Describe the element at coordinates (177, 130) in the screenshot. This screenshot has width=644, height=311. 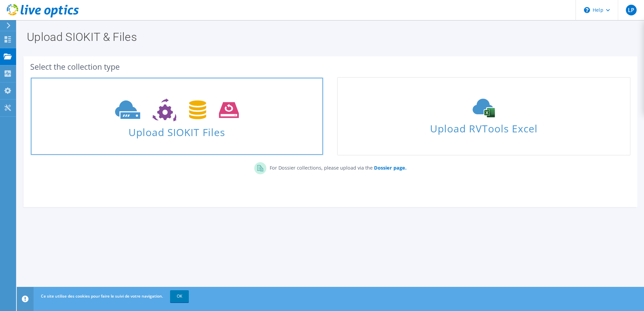
I see `span: Upload SIOKIT Files` at that location.